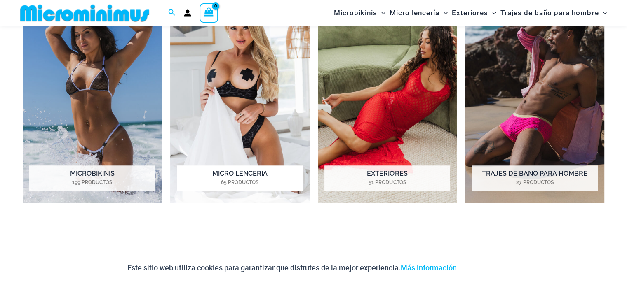  I want to click on nav: Navegación del sitio, so click(470, 13).